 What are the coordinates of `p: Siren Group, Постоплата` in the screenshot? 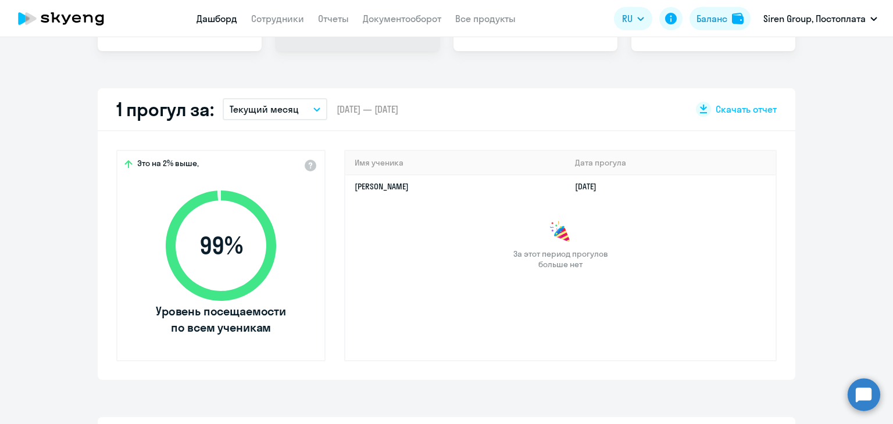 It's located at (814, 19).